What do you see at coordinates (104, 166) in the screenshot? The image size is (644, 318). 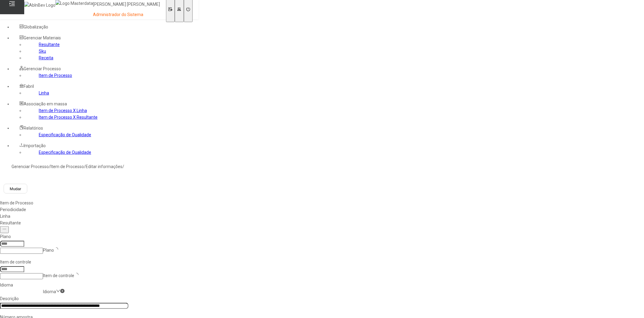 I see `a: Editar informações` at bounding box center [104, 166].